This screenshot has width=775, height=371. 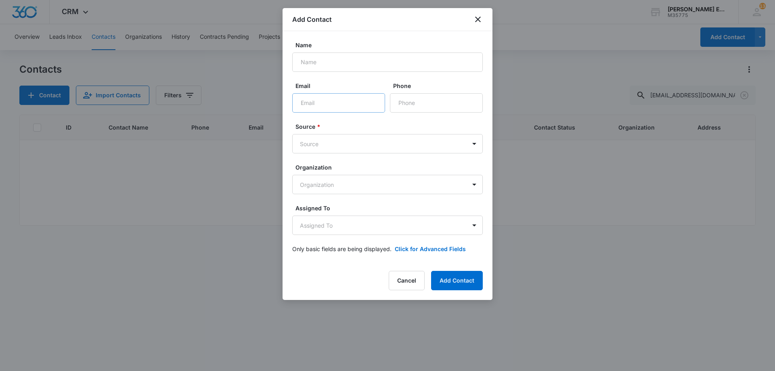 I want to click on input: Phone, so click(x=436, y=103).